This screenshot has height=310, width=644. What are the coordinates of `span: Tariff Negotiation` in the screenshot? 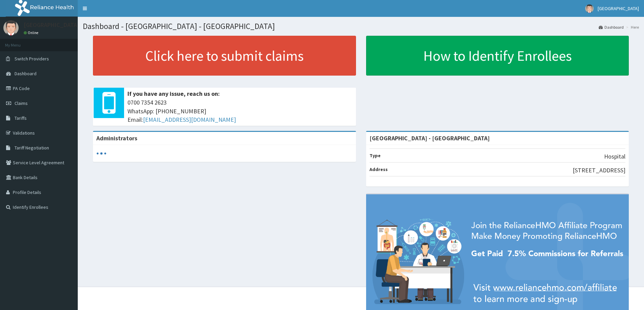 It's located at (32, 148).